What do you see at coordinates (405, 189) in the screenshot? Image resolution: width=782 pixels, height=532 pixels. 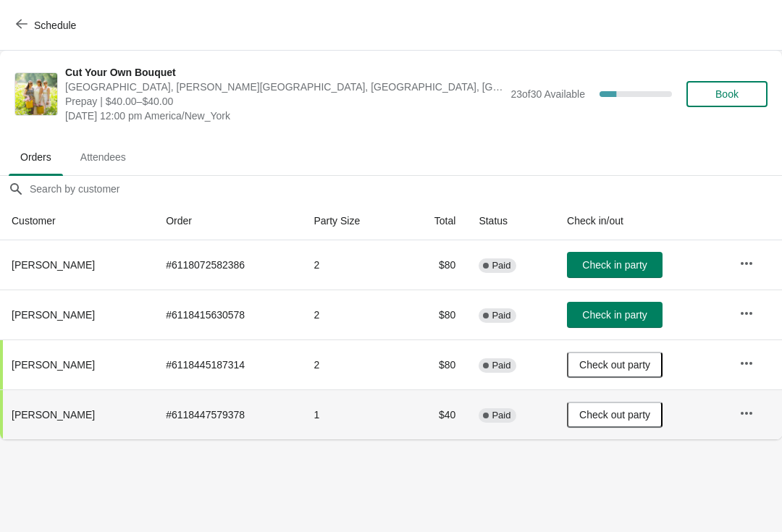 I see `input: Search by customer` at bounding box center [405, 189].